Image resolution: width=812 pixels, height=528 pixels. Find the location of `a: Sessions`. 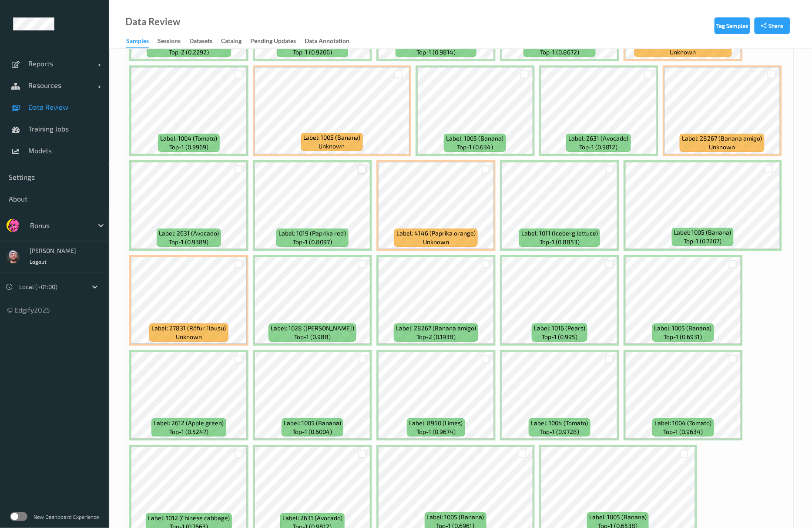

a: Sessions is located at coordinates (173, 42).